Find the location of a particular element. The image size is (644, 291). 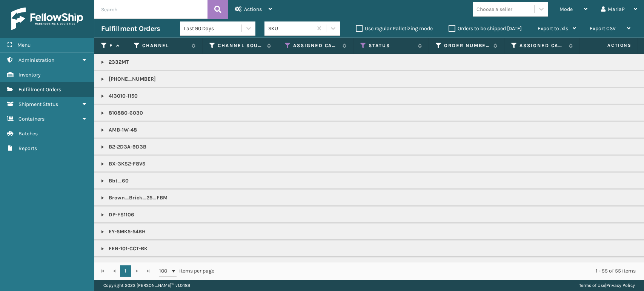

label: Use regular Palletizing mode is located at coordinates (394, 28).